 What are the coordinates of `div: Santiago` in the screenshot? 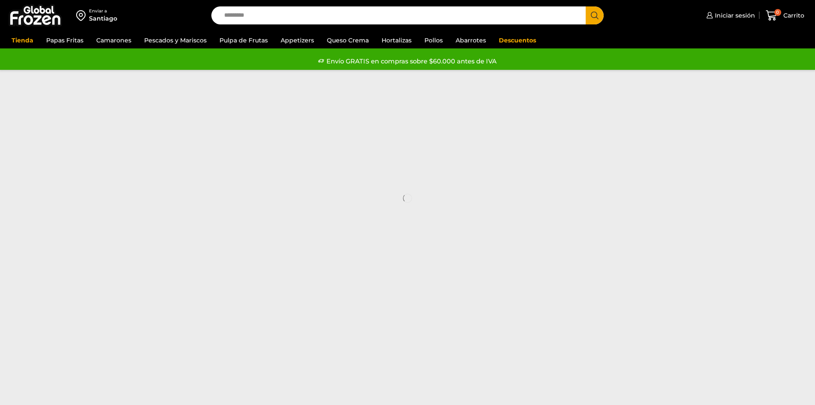 It's located at (103, 18).